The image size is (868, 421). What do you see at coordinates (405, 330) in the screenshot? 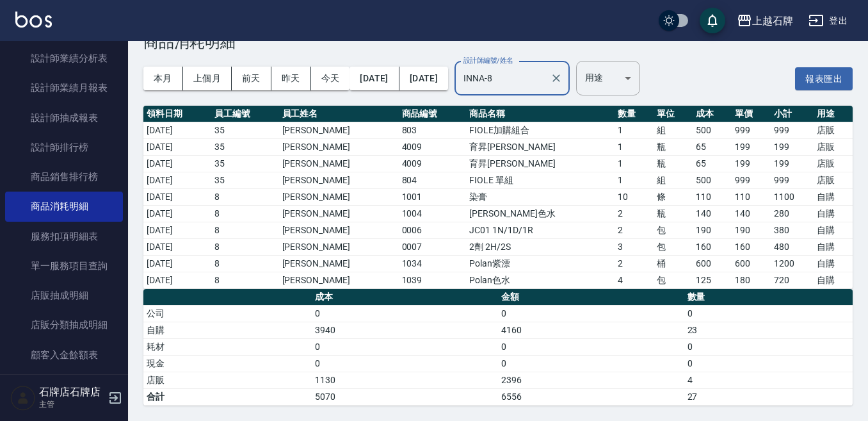
I see `td: 3940` at bounding box center [405, 330].